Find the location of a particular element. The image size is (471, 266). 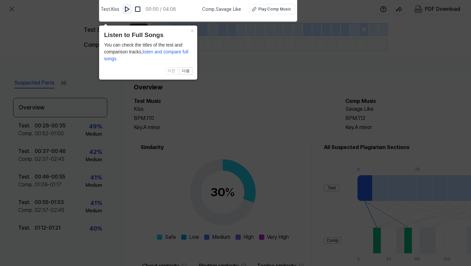

button: 다음 is located at coordinates (186, 71).